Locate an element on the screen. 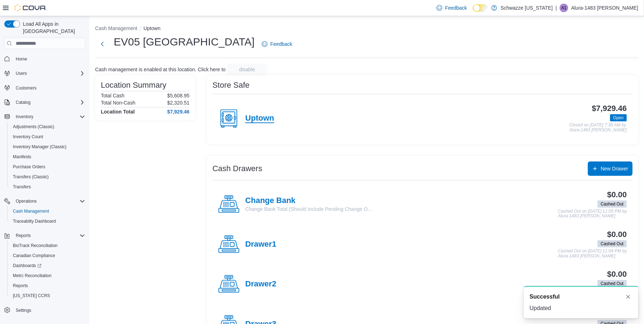 This screenshot has height=324, width=644. button: Transfers (Classic) is located at coordinates (48, 177).